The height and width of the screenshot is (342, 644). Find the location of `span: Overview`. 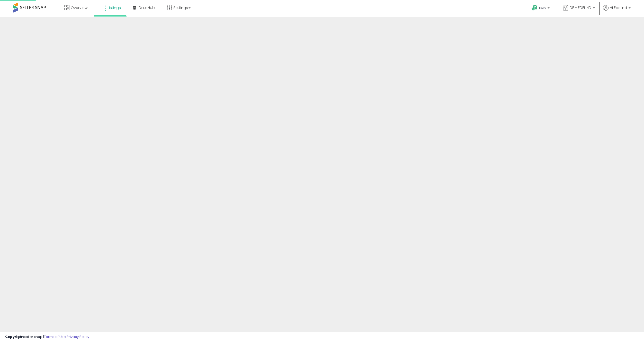

span: Overview is located at coordinates (79, 8).